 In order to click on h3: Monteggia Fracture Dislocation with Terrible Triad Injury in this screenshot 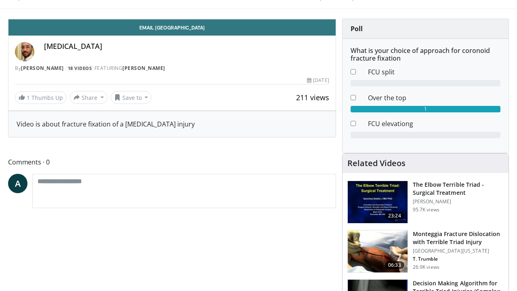, I will do `click(458, 238)`.